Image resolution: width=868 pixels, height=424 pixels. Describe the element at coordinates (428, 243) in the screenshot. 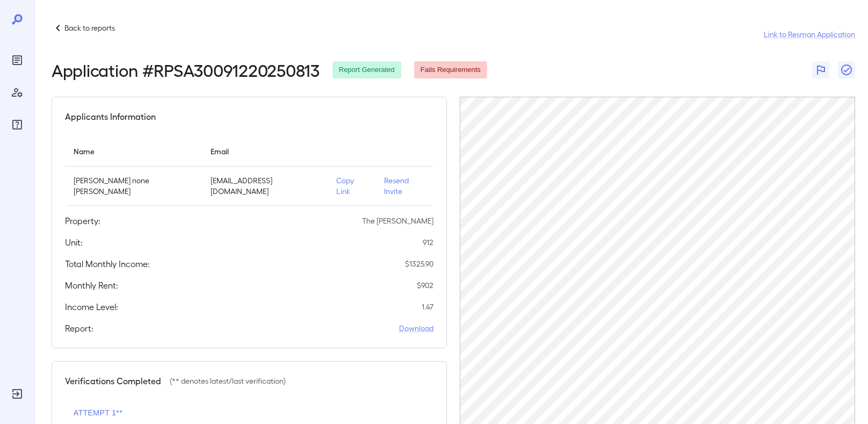

I see `p: 912` at that location.